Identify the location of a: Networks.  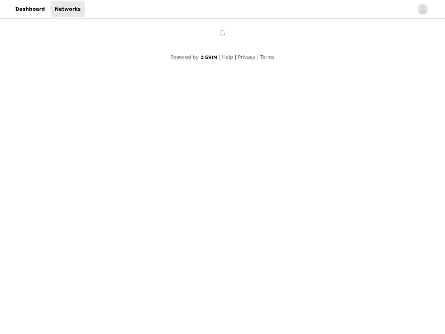
(67, 9).